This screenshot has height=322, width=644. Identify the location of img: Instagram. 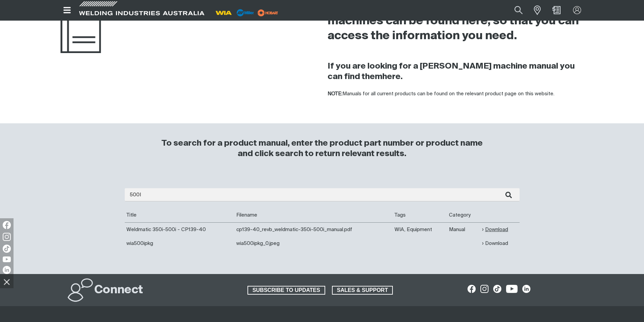
(7, 237).